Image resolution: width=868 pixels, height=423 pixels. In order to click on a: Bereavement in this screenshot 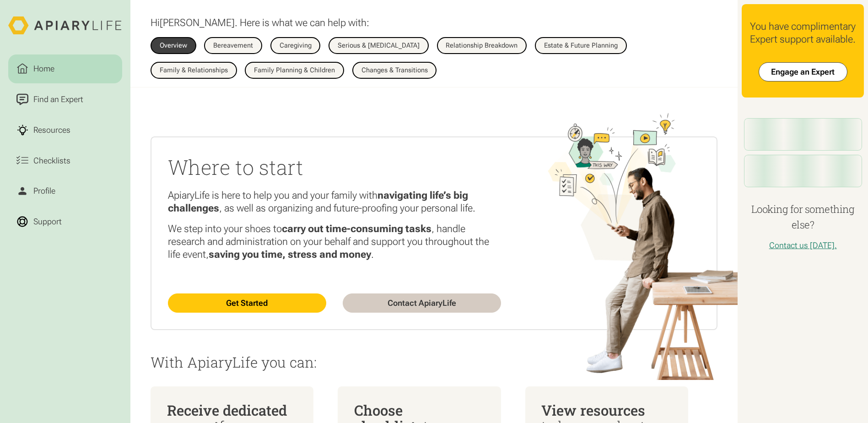, I will do `click(233, 46)`.